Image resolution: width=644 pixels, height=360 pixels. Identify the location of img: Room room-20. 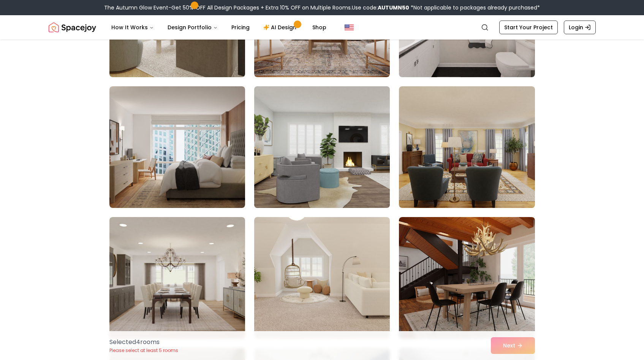
(322, 147).